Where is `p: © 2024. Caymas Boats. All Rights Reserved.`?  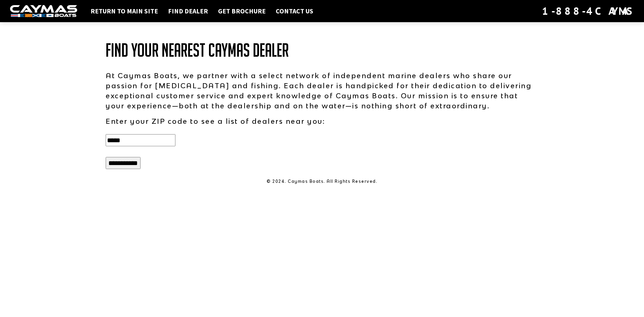
p: © 2024. Caymas Boats. All Rights Reserved. is located at coordinates (322, 181).